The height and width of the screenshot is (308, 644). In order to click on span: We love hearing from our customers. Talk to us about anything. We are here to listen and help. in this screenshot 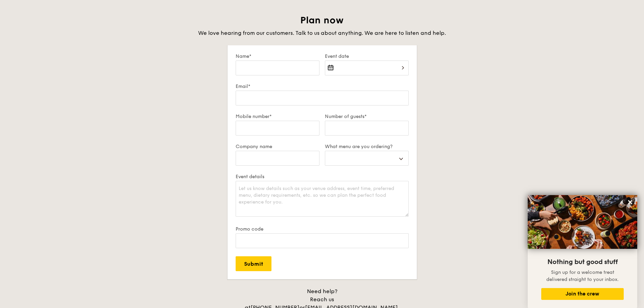, I will do `click(322, 33)`.